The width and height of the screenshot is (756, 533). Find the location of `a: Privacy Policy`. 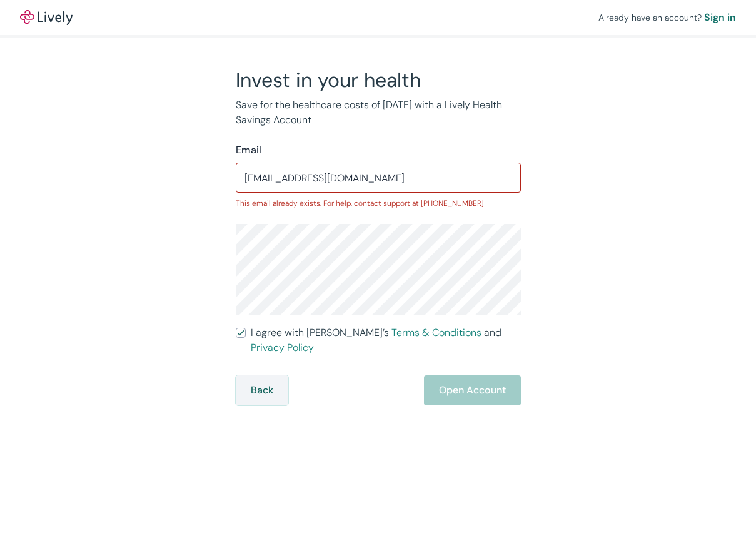

a: Privacy Policy is located at coordinates (282, 347).